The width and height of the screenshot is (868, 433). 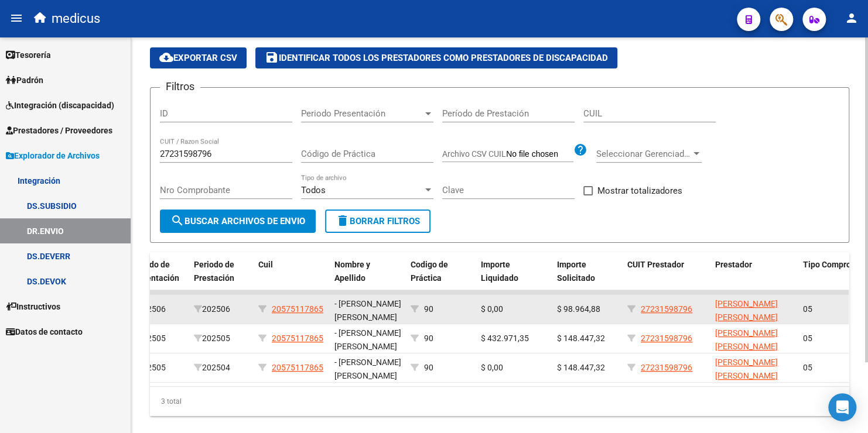 What do you see at coordinates (362, 113) in the screenshot?
I see `span: Periodo Presentación` at bounding box center [362, 113].